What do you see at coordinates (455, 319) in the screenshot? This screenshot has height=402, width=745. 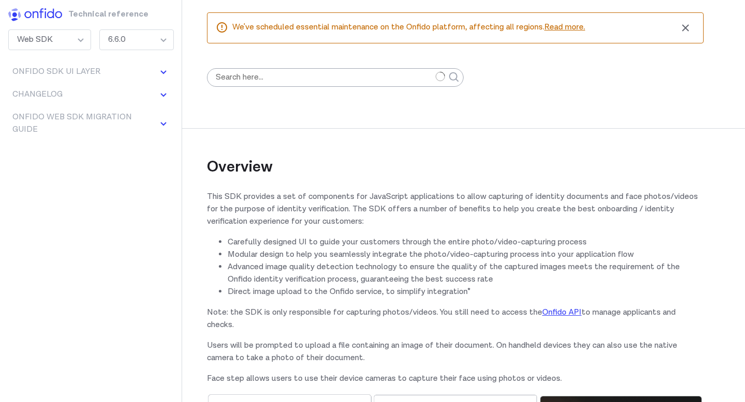 I see `p: Note: the SDK is only responsible for capturing photos/videos. You still need to access the to ma...` at bounding box center [455, 319].